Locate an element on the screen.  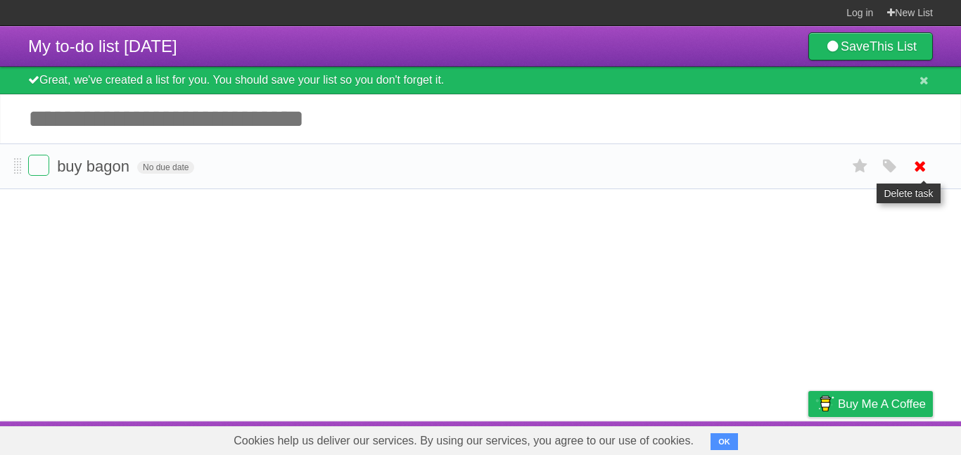
button: OK is located at coordinates (724, 442).